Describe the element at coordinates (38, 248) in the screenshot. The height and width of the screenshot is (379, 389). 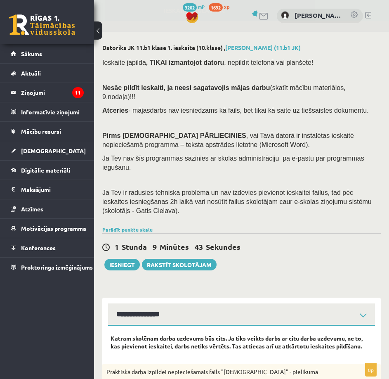
I see `span: Konferences` at that location.